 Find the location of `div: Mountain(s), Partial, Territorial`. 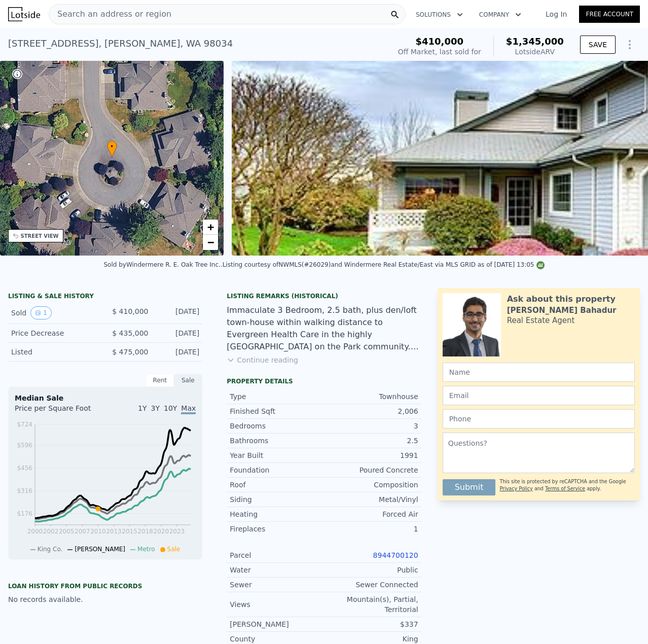

div: Mountain(s), Partial, Territorial is located at coordinates (371, 604).